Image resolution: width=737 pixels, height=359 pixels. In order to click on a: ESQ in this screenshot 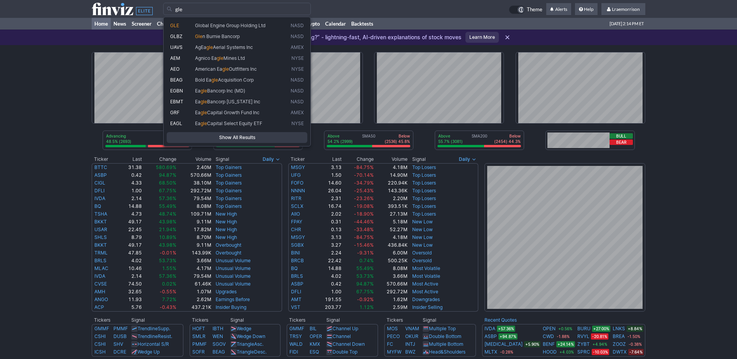, I will do `click(314, 352)`.